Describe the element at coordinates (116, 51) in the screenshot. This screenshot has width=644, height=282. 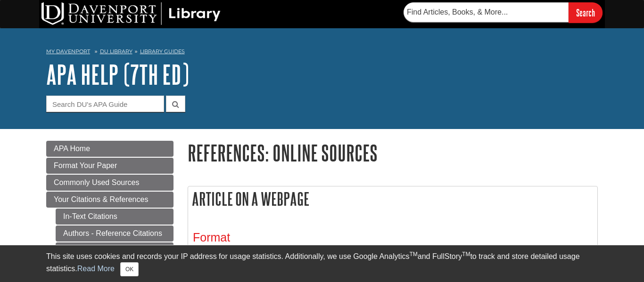
I see `a: DU Library` at that location.